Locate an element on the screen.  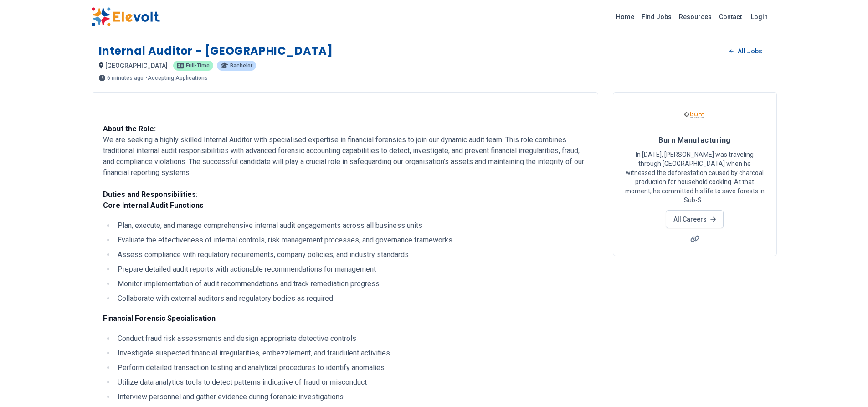
p: We are seeking a highly skilled Internal Auditor with specialised expertise in financial forensic... is located at coordinates (345, 167).